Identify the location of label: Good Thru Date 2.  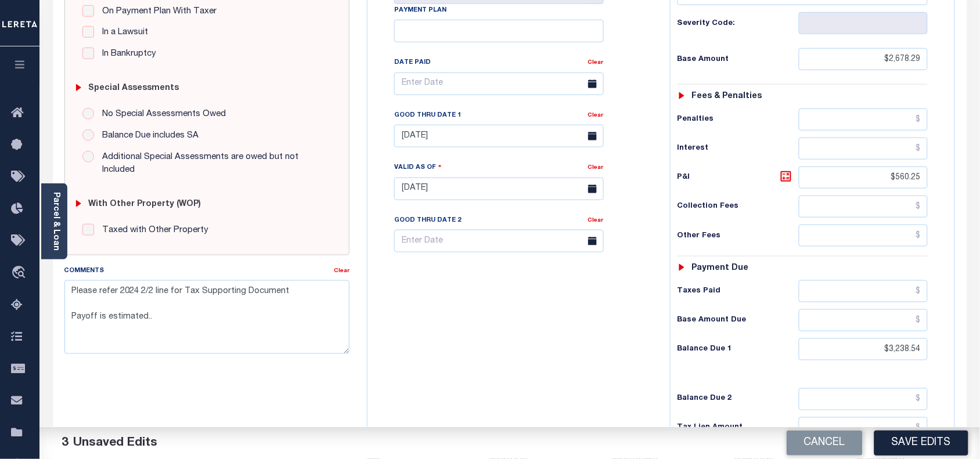
(427, 220).